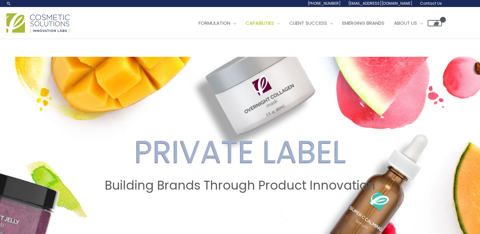  Describe the element at coordinates (363, 23) in the screenshot. I see `span: Emerging Brands` at that location.